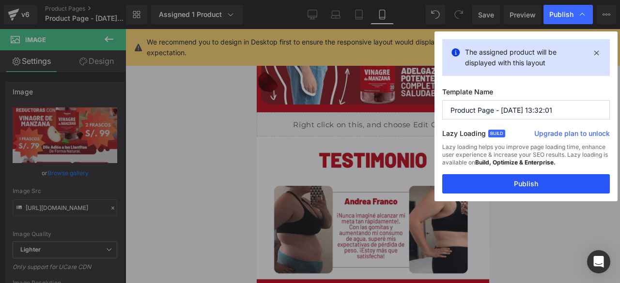  What do you see at coordinates (598, 262) in the screenshot?
I see `div: Open Intercom Messenger` at bounding box center [598, 262].